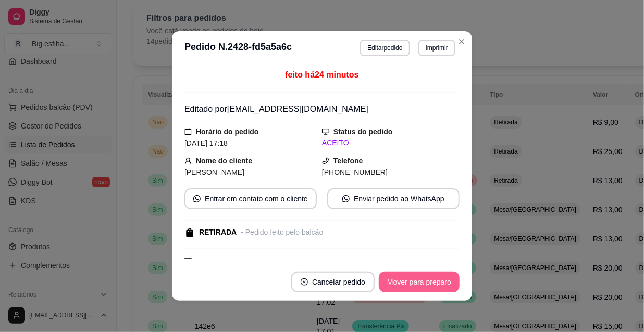  Describe the element at coordinates (385, 48) in the screenshot. I see `button: Editarpedido` at that location.